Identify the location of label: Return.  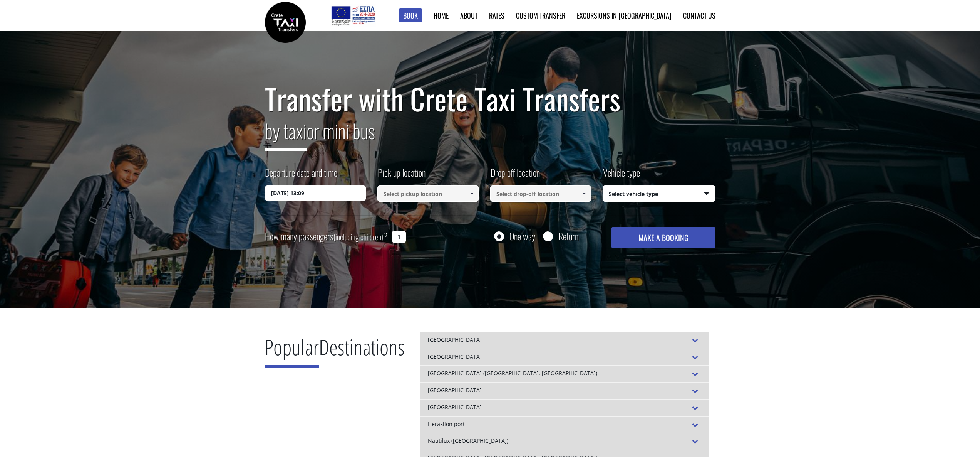
(569, 236).